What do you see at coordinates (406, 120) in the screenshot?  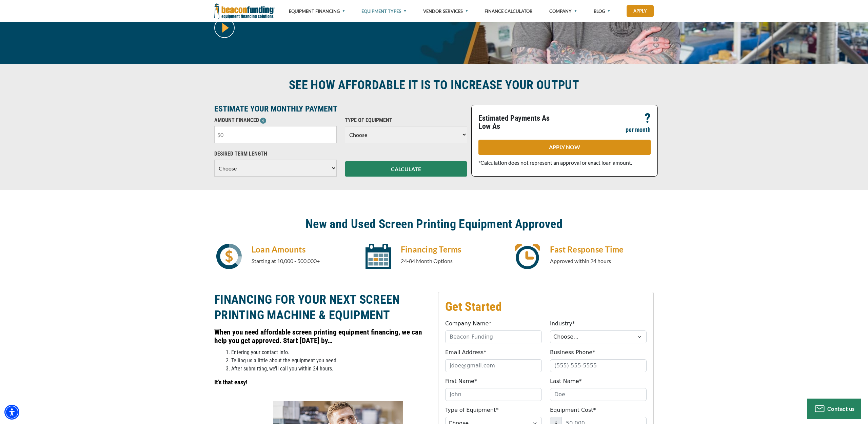 I see `p: TYPE OF EQUIPMENT` at bounding box center [406, 120].